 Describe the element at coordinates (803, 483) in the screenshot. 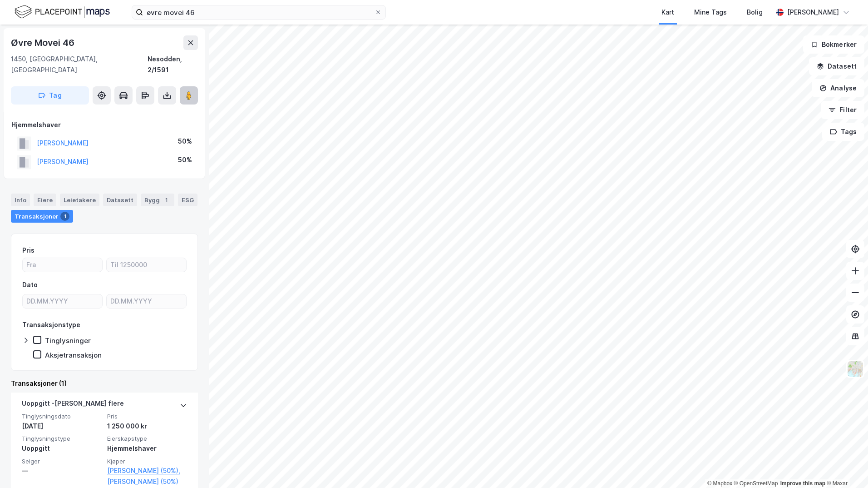

I see `a: Improve this map` at that location.